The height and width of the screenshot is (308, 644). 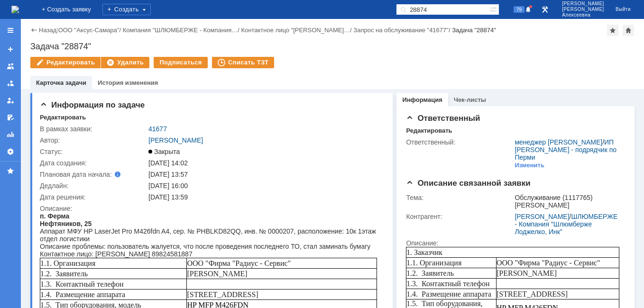 What do you see at coordinates (468, 183) in the screenshot?
I see `span: Описание связанной заявки` at bounding box center [468, 183].